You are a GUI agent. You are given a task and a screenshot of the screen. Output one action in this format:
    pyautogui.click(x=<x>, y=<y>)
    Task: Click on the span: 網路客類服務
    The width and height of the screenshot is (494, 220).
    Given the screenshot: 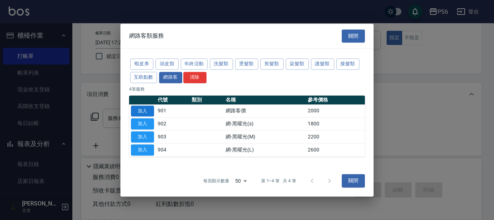 What is the action you would take?
    pyautogui.click(x=147, y=36)
    